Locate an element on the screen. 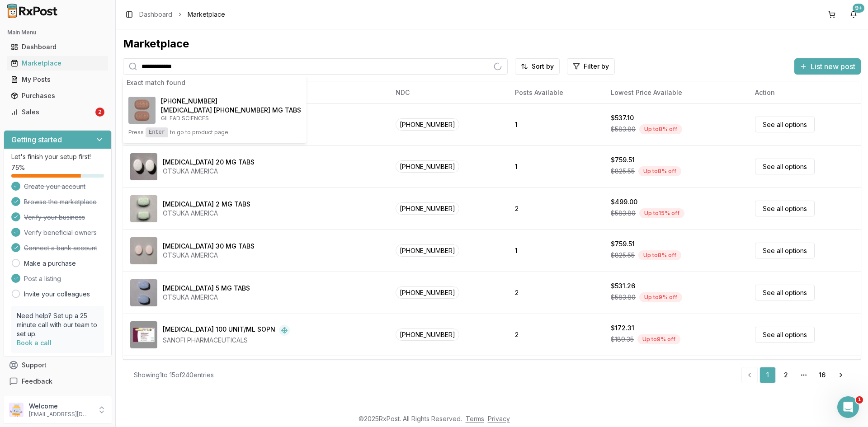 The height and width of the screenshot is (427, 868). div: Send us a message is located at coordinates (85, 185).